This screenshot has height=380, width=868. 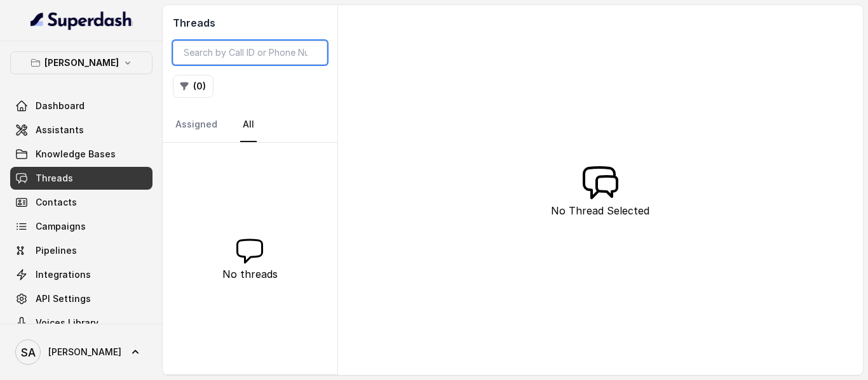 What do you see at coordinates (81, 323) in the screenshot?
I see `a: Voices Library` at bounding box center [81, 323].